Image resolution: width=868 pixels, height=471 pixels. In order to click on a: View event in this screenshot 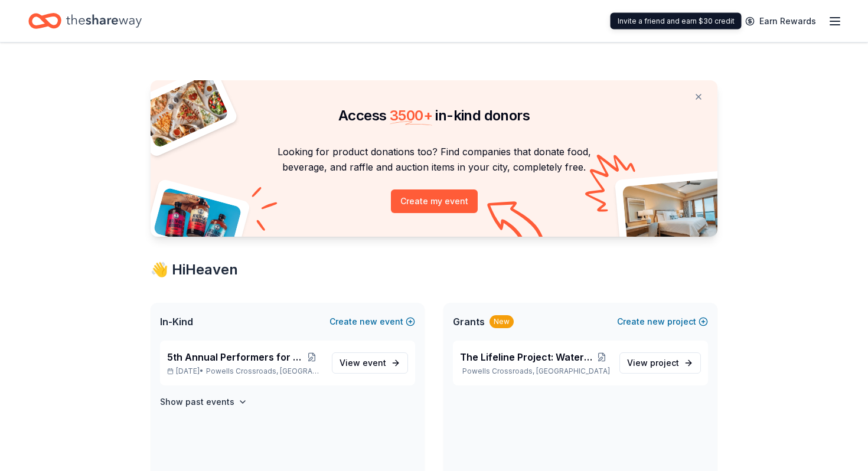, I will do `click(370, 363)`.